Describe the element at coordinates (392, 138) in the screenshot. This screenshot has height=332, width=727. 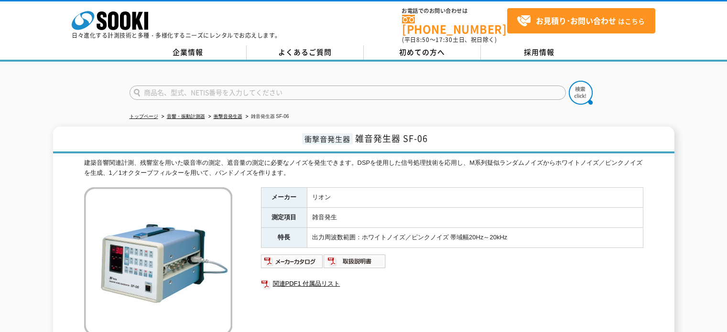
I see `span: 雑音発生器 SF-06` at that location.